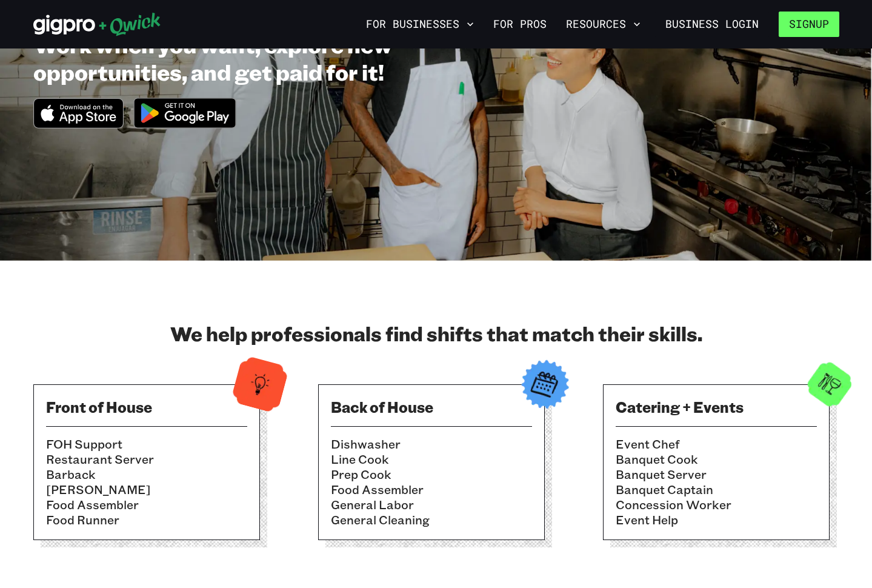 Image resolution: width=872 pixels, height=588 pixels. Describe the element at coordinates (275, 58) in the screenshot. I see `h1: Work when you want, explore new opportunities, and get paid for it!` at that location.